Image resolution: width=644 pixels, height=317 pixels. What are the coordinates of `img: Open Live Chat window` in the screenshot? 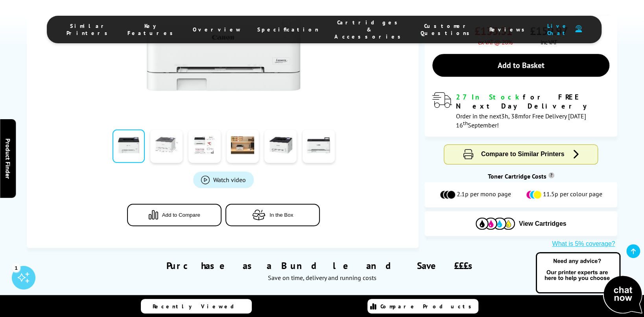 It's located at (589, 283).